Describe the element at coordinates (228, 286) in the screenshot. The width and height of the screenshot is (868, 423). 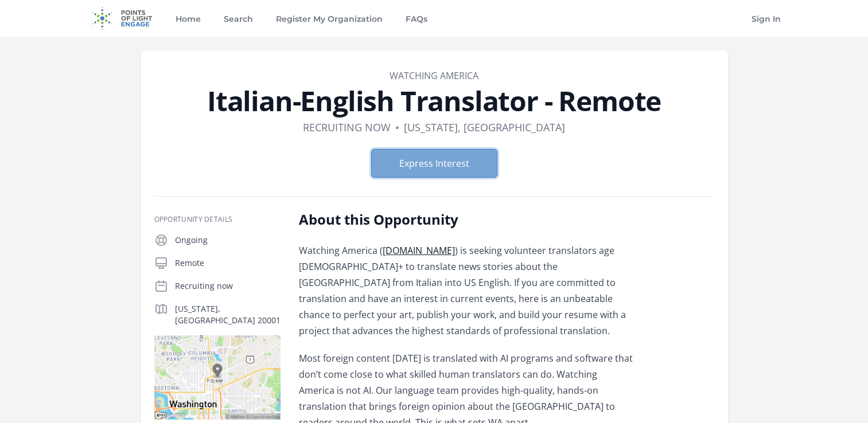
I see `p: Recruiting now` at that location.